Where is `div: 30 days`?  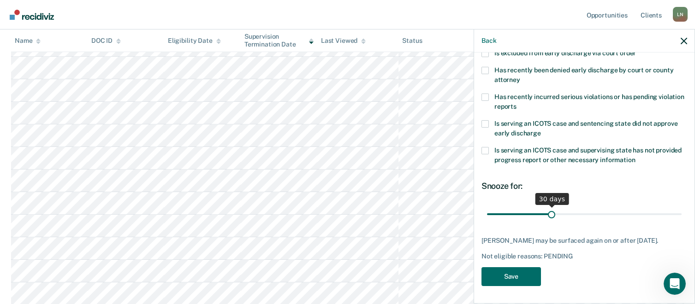
div: 30 days is located at coordinates (552, 199).